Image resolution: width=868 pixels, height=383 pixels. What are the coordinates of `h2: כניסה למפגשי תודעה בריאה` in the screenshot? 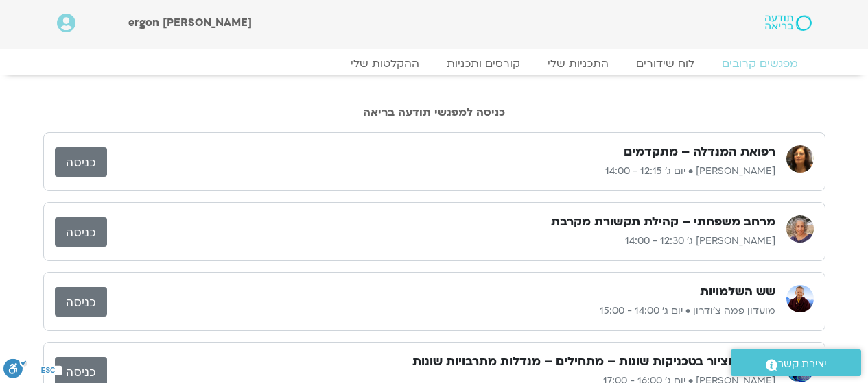 It's located at (434, 113).